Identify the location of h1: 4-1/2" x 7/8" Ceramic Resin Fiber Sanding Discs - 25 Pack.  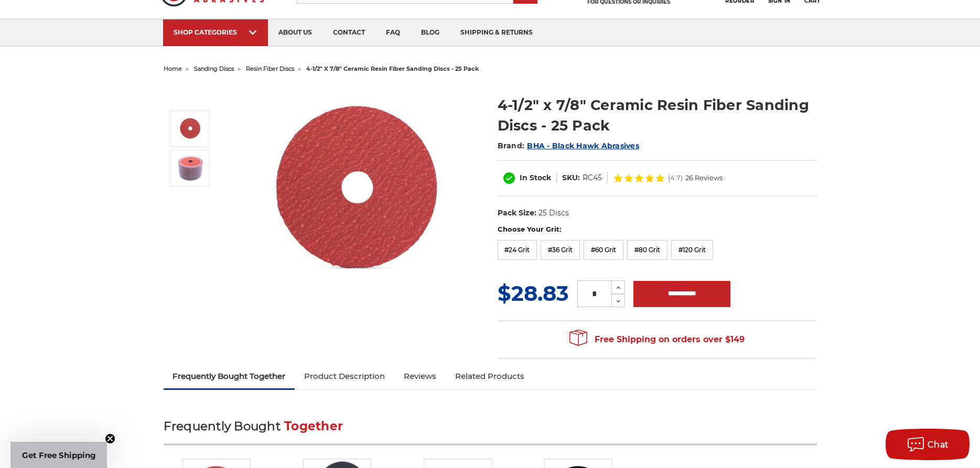
(657, 115).